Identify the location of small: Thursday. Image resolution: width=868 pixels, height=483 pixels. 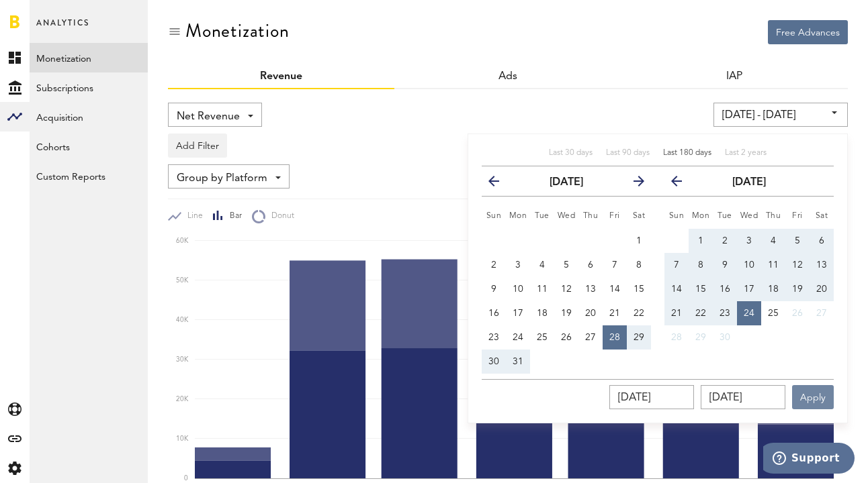
(773, 216).